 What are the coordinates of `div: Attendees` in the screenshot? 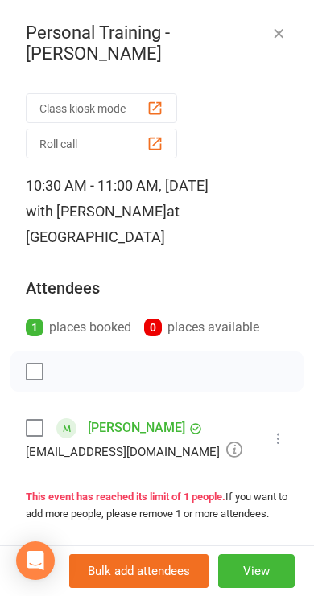 It's located at (63, 288).